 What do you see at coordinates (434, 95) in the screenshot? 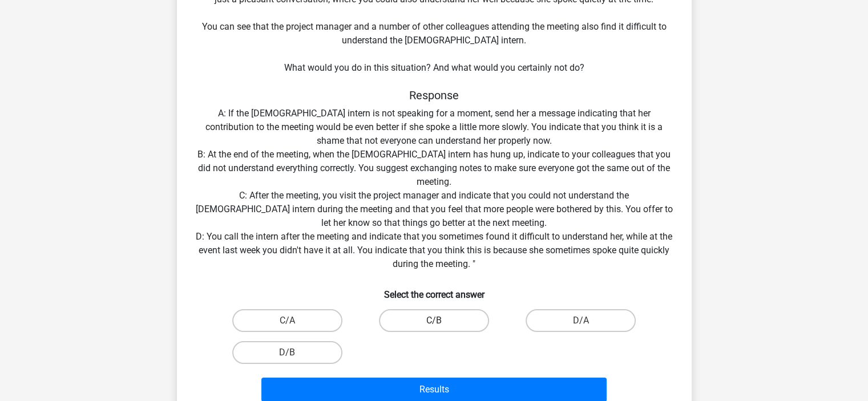
I see `h5: Response` at bounding box center [434, 95].